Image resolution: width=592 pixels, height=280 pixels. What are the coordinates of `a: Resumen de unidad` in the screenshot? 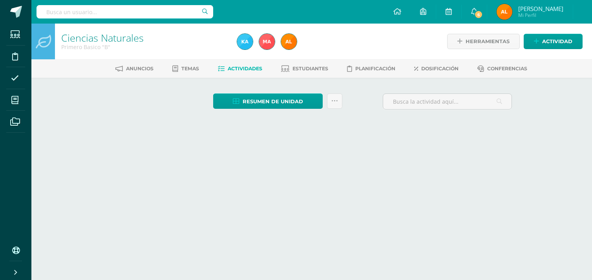 It's located at (268, 101).